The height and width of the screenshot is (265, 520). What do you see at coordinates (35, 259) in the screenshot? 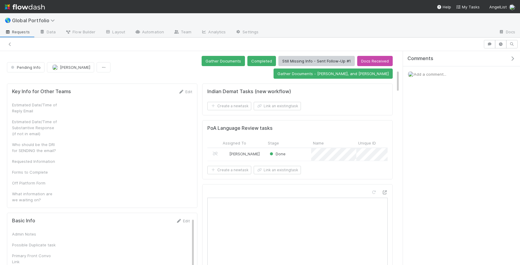
I see `div: Primary Front Convo Link` at bounding box center [35, 259].